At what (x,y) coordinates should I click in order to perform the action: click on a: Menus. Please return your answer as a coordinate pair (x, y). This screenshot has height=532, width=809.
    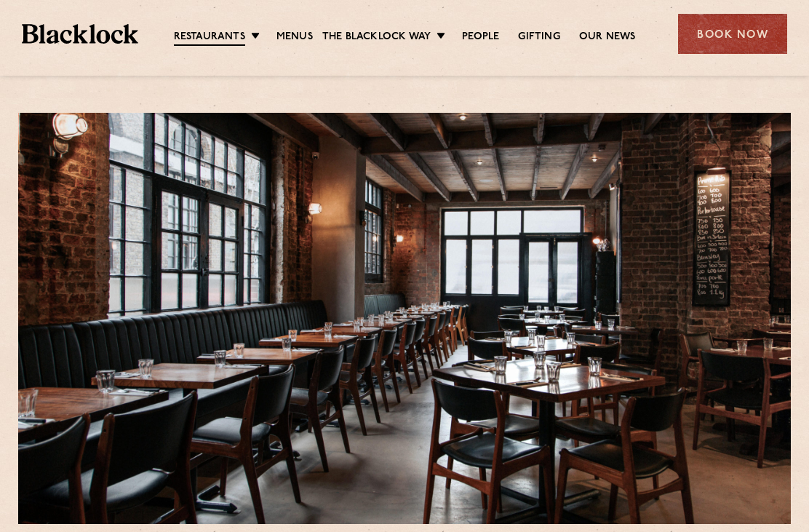
    Looking at the image, I should click on (295, 37).